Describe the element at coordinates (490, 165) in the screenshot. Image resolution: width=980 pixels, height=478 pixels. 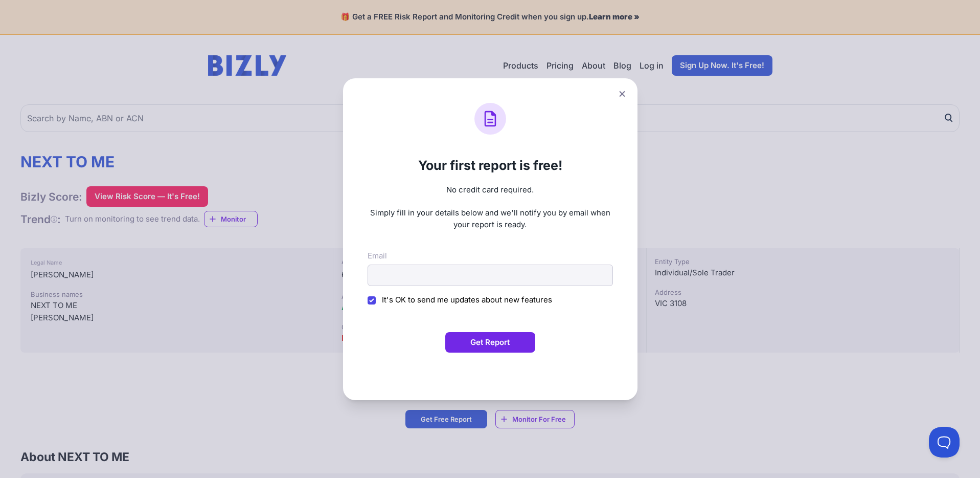
I see `h2: Your first report is free!` at that location.